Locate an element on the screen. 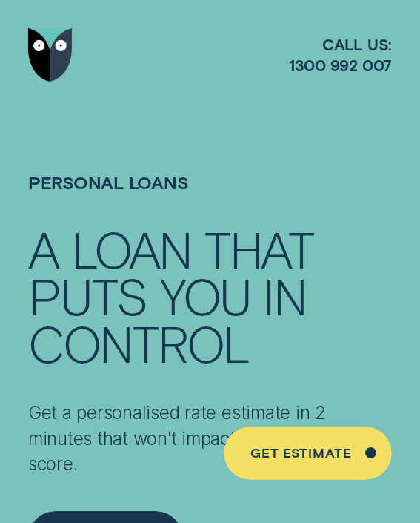 This screenshot has width=420, height=523. div: LOAN is located at coordinates (132, 250).